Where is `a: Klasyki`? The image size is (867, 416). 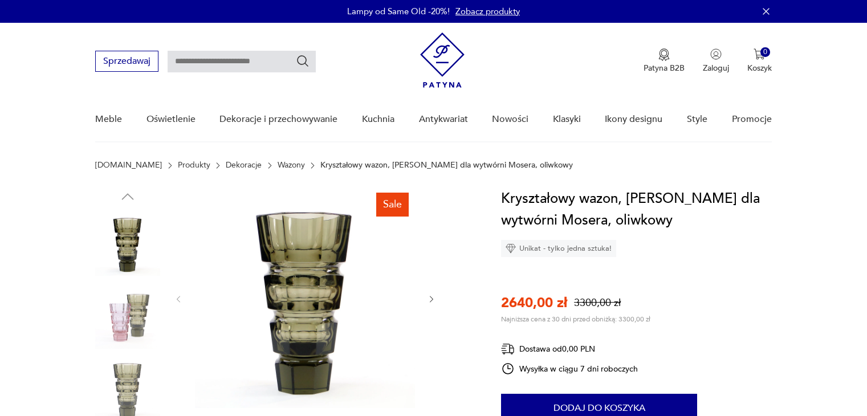
a: Klasyki is located at coordinates (566, 119).